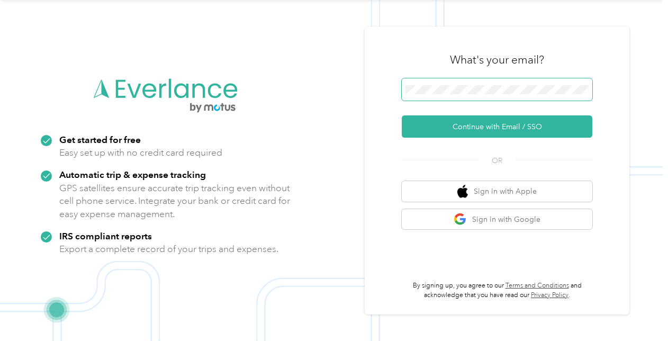 The image size is (668, 341). I want to click on img: apple logo, so click(463, 191).